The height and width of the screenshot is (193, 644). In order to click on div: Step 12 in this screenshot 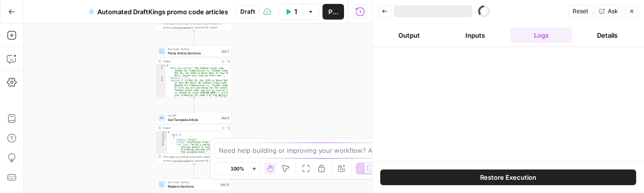, I will do `click(224, 184)`.